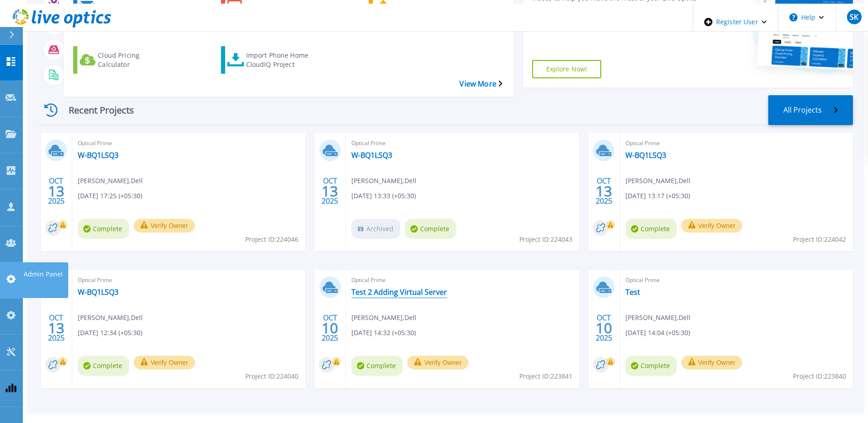 This screenshot has width=868, height=423. I want to click on button: Help, so click(807, 18).